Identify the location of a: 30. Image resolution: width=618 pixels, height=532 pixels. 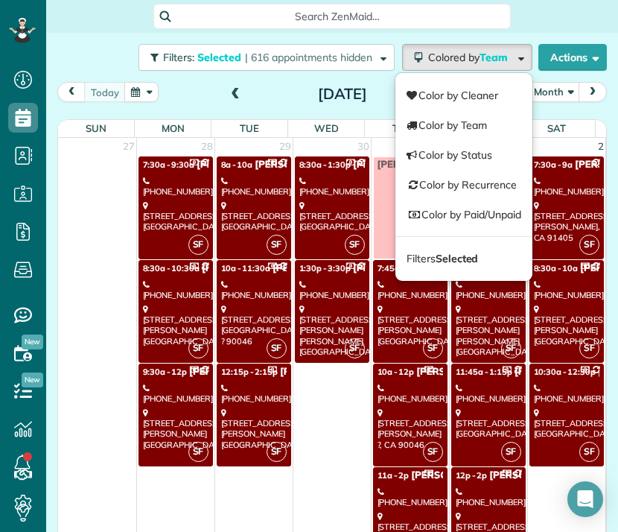
(364, 146).